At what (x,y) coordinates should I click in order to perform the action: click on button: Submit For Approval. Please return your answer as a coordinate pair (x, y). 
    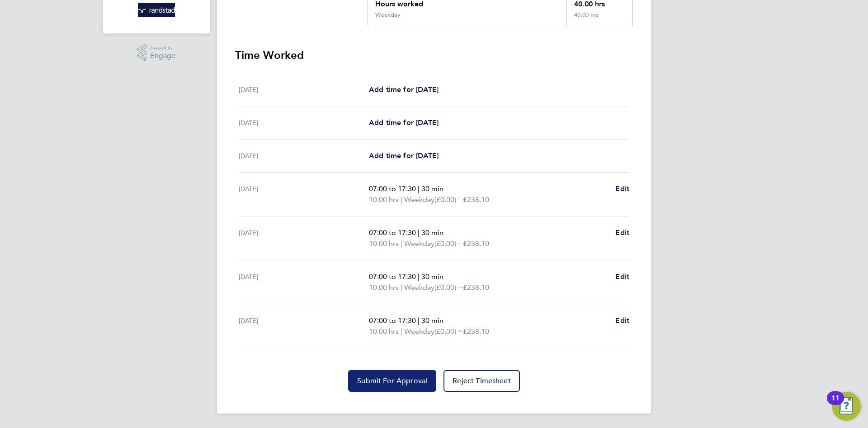
    Looking at the image, I should click on (392, 381).